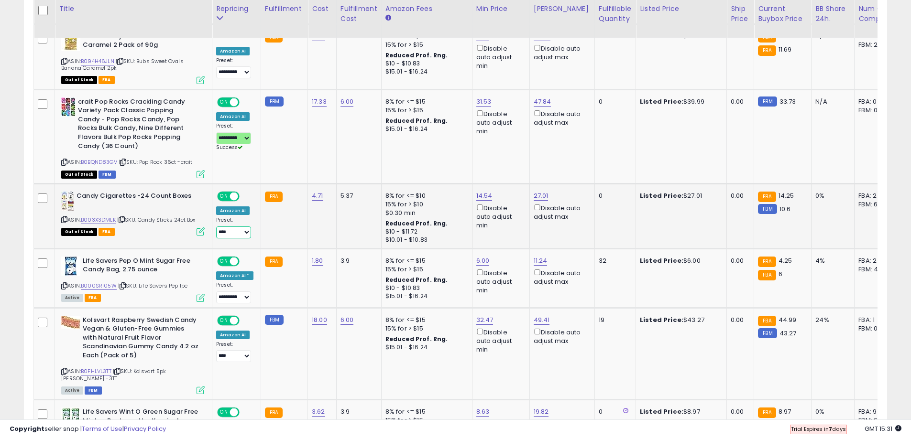  Describe the element at coordinates (235, 228) in the screenshot. I see `div: Preset:` at that location.